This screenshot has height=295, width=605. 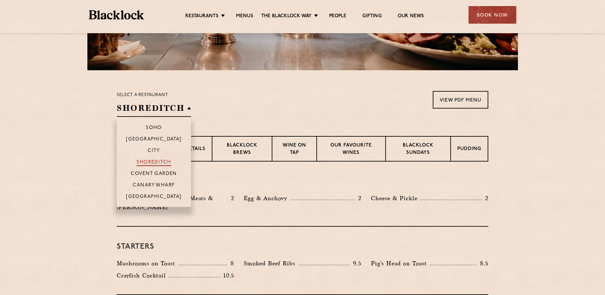 What do you see at coordinates (356, 263) in the screenshot?
I see `p: 9.5` at bounding box center [356, 263].